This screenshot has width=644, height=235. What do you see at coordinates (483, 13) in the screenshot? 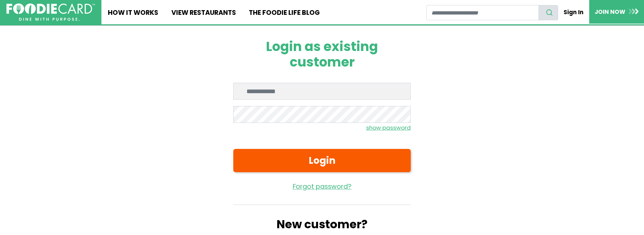
I see `input: restaurant search` at bounding box center [483, 13].